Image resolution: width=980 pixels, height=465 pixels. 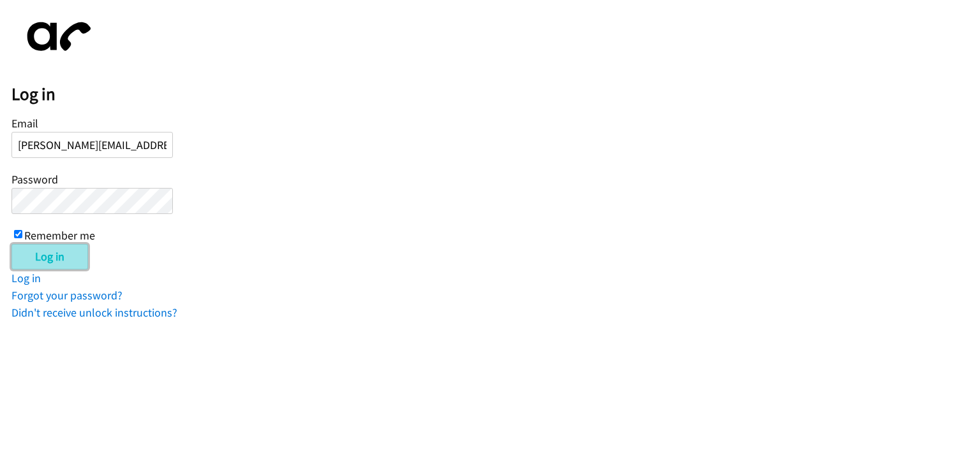 I want to click on h2: Log in, so click(x=496, y=94).